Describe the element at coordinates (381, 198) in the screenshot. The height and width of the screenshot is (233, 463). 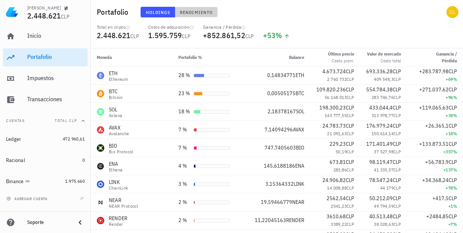
I see `span: 50.212,09` at that location.